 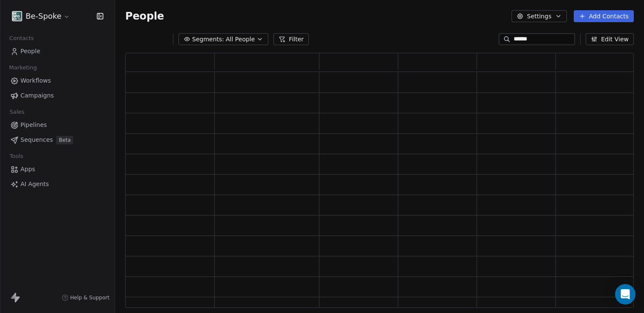 I want to click on button: Filter, so click(x=291, y=39).